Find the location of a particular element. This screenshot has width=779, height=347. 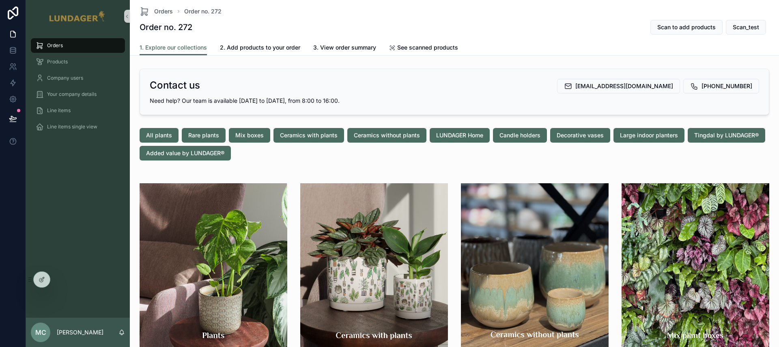

h2: Contact us is located at coordinates (175, 85).